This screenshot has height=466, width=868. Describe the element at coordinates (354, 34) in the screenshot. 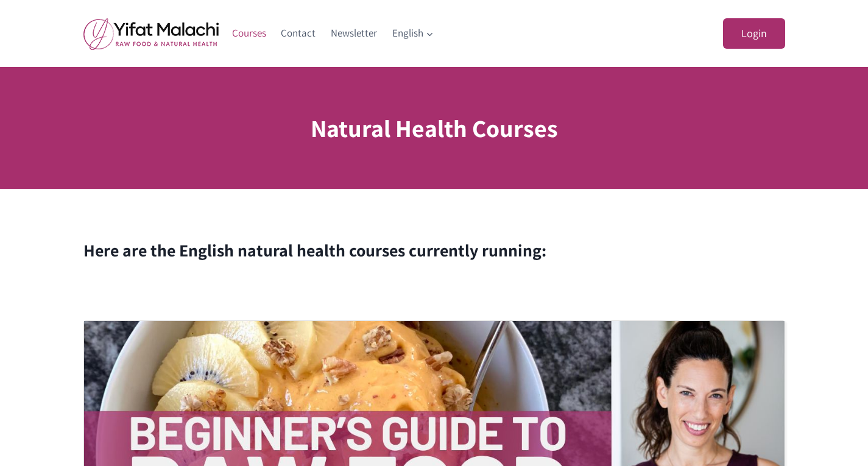

I see `a: Newsletter` at that location.